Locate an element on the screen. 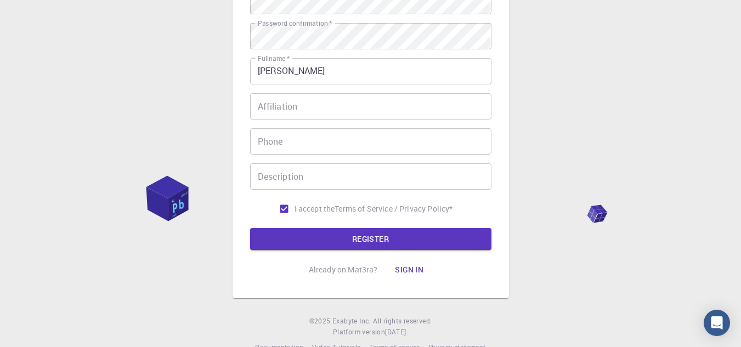 This screenshot has height=347, width=741. span: I accept the is located at coordinates (315, 209).